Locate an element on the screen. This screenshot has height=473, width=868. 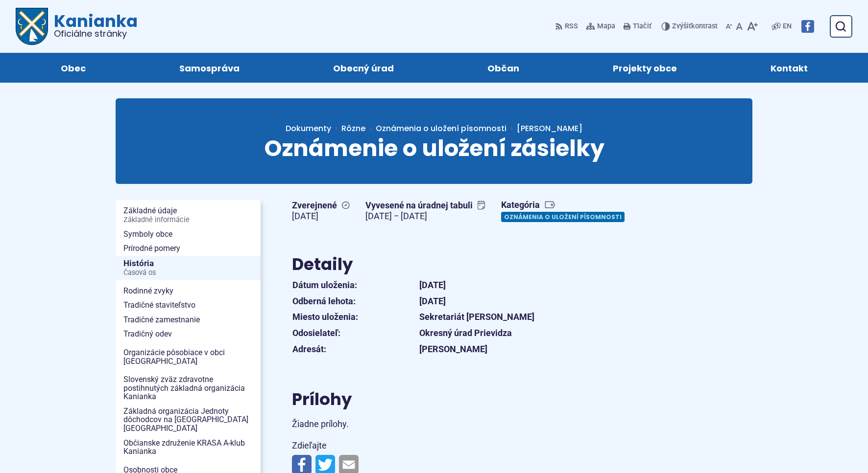
button: Zväčšiť veľkosť písma is located at coordinates (752, 27).